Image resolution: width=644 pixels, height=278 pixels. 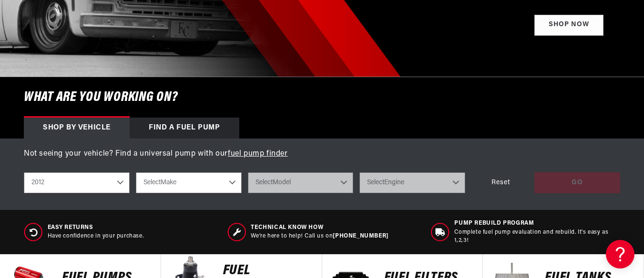 I want to click on div: Reset, so click(x=501, y=183).